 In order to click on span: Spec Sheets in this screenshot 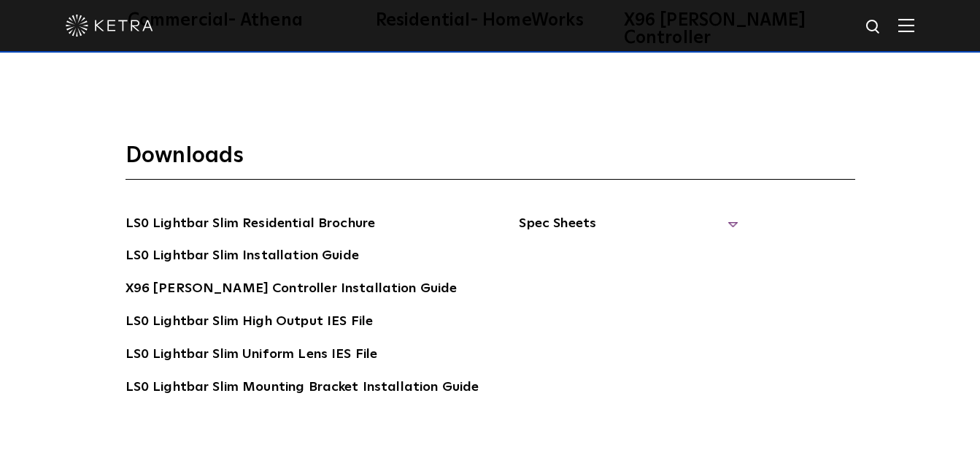, I will do `click(629, 230)`.